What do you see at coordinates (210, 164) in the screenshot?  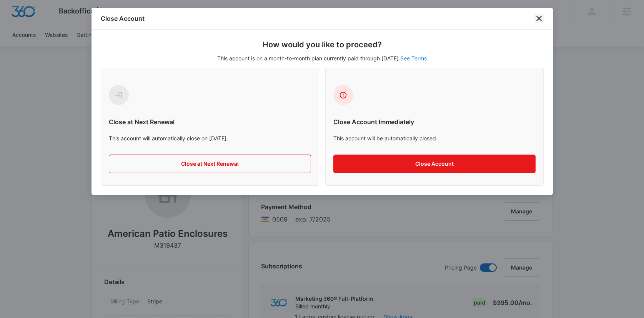 I see `button: Close at Next Renewal` at bounding box center [210, 164].